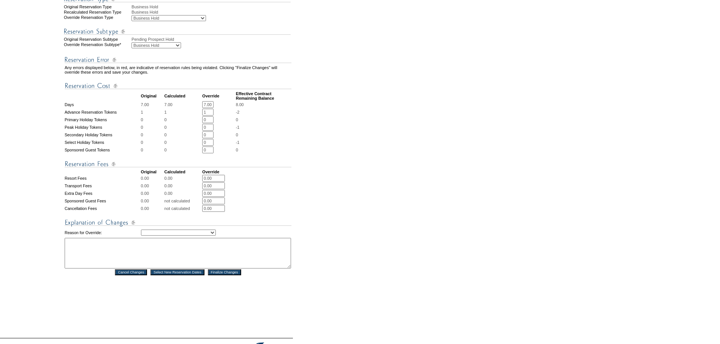 Image resolution: width=720 pixels, height=344 pixels. I want to click on div: Original Reservation Type, so click(97, 7).